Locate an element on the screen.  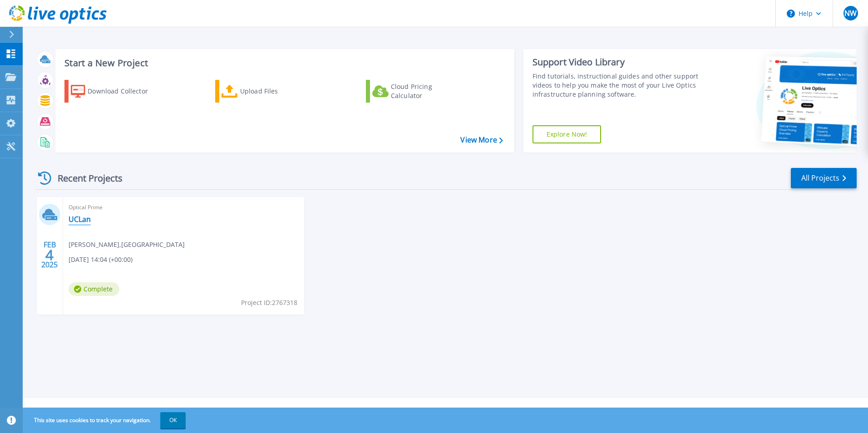
span: 4 is located at coordinates (50, 254).